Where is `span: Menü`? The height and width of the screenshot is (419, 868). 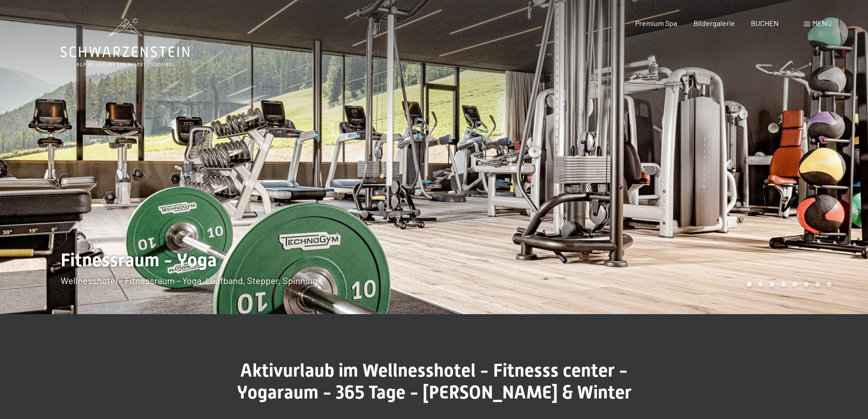 span: Menü is located at coordinates (822, 22).